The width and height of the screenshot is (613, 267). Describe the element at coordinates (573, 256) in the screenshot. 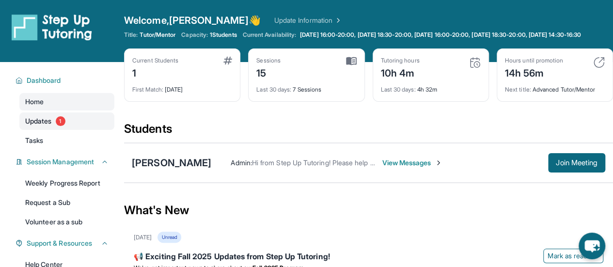

I see `button: Mark as read` at that location.